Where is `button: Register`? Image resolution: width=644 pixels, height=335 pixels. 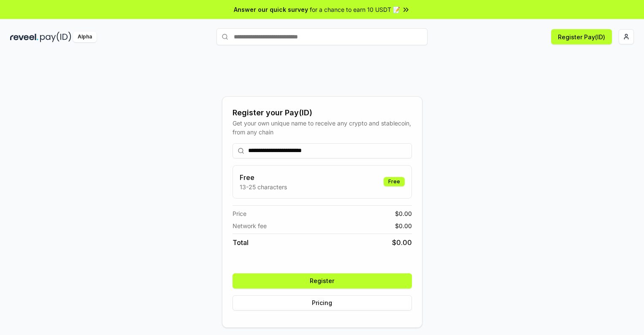 button: Register is located at coordinates (322, 281).